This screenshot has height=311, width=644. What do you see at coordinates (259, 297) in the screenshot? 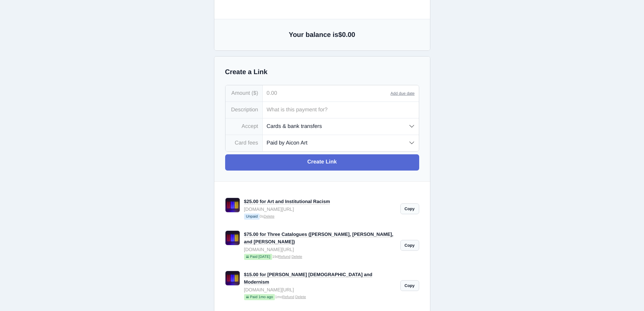
I see `span: Paid 1mo ago` at bounding box center [259, 297].